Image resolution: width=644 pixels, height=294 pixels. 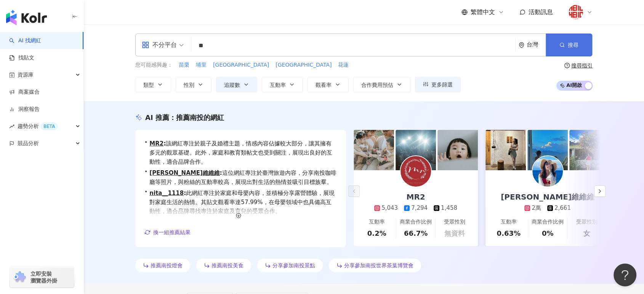 What do you see at coordinates (343, 65) in the screenshot?
I see `button: 花蓮` at bounding box center [343, 65].